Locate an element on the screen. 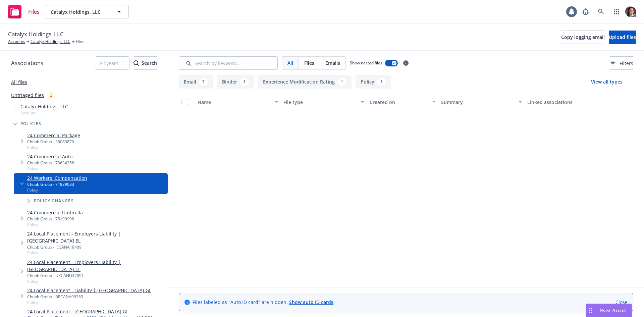  div: Summary is located at coordinates (478, 102).